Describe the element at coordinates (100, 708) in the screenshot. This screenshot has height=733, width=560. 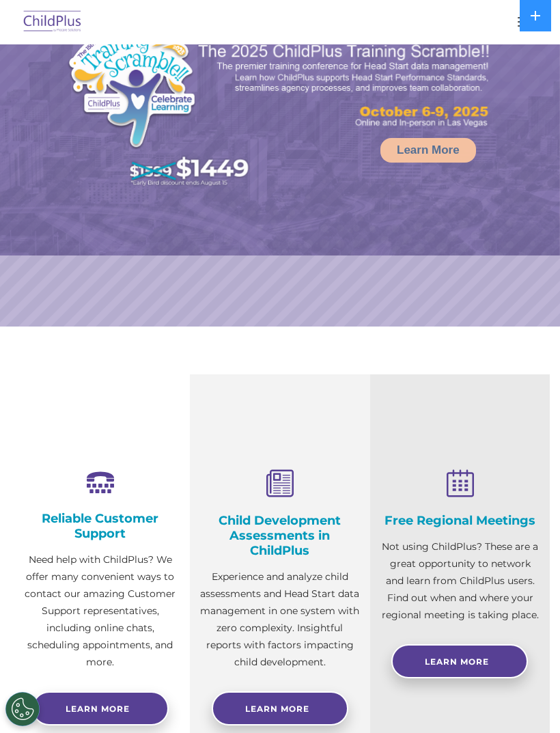
I see `a: Learn more` at that location.